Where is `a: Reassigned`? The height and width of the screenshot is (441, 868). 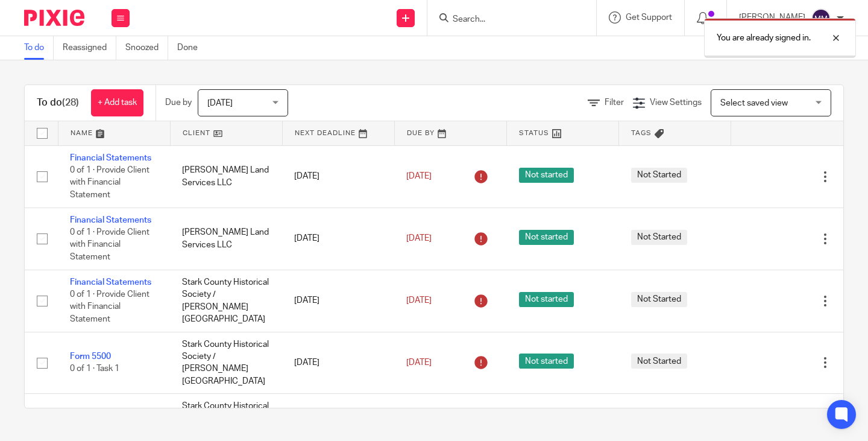
a: Reassigned is located at coordinates (89, 48).